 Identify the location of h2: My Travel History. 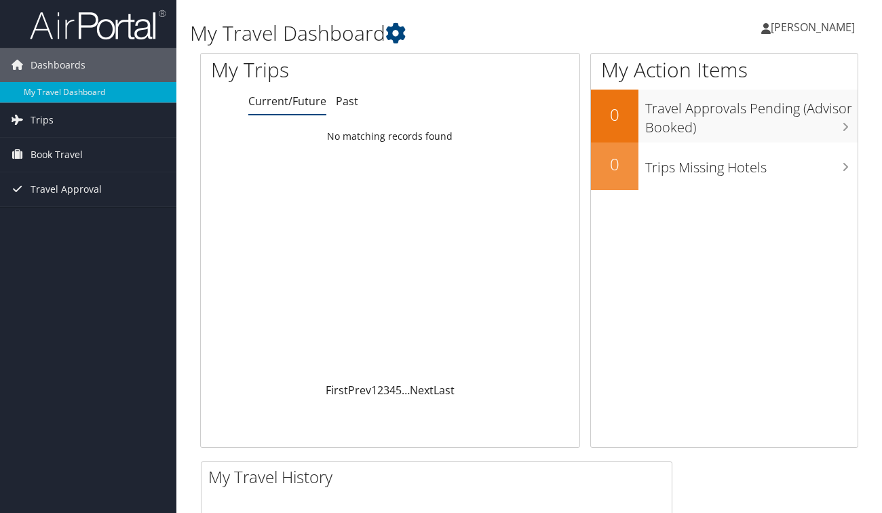
(440, 477).